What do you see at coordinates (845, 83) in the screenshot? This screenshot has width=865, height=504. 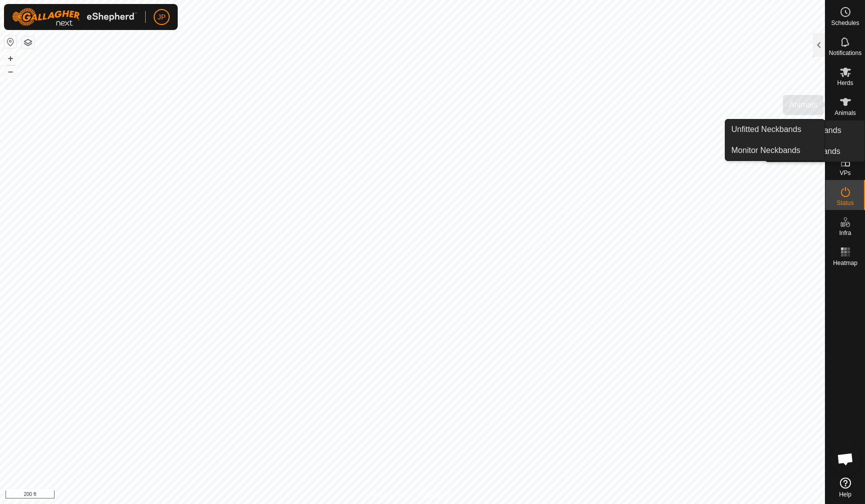 I see `span: Herds` at bounding box center [845, 83].